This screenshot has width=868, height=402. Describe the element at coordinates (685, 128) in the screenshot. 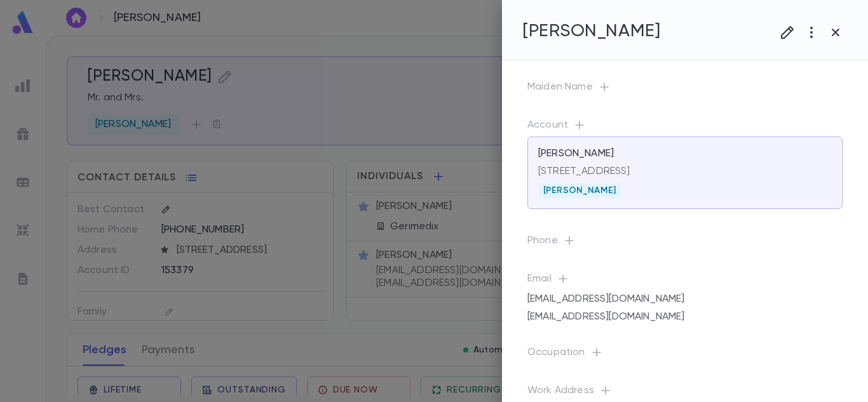

I see `p: Account` at that location.